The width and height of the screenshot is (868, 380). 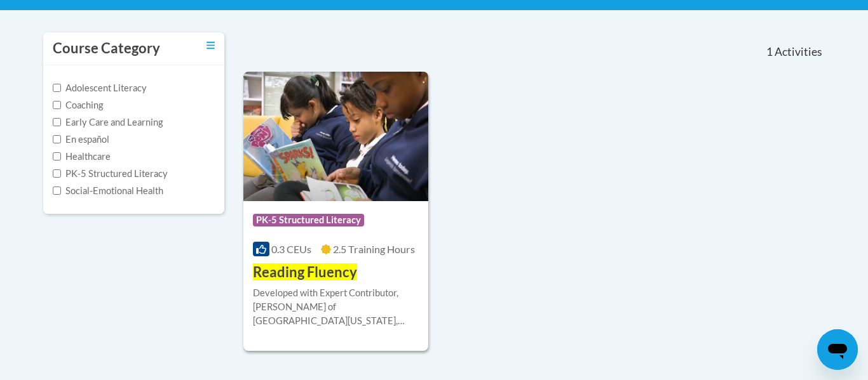 What do you see at coordinates (305, 272) in the screenshot?
I see `span: Reading Fluency` at bounding box center [305, 272].